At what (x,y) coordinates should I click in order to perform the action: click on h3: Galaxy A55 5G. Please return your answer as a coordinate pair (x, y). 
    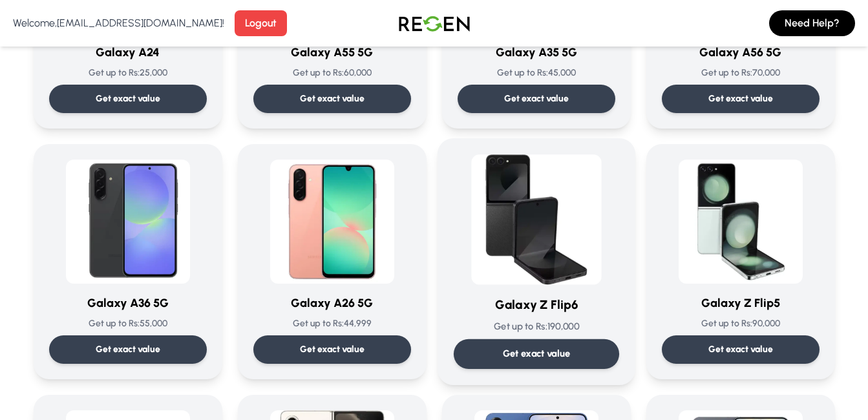
    Looking at the image, I should click on (332, 52).